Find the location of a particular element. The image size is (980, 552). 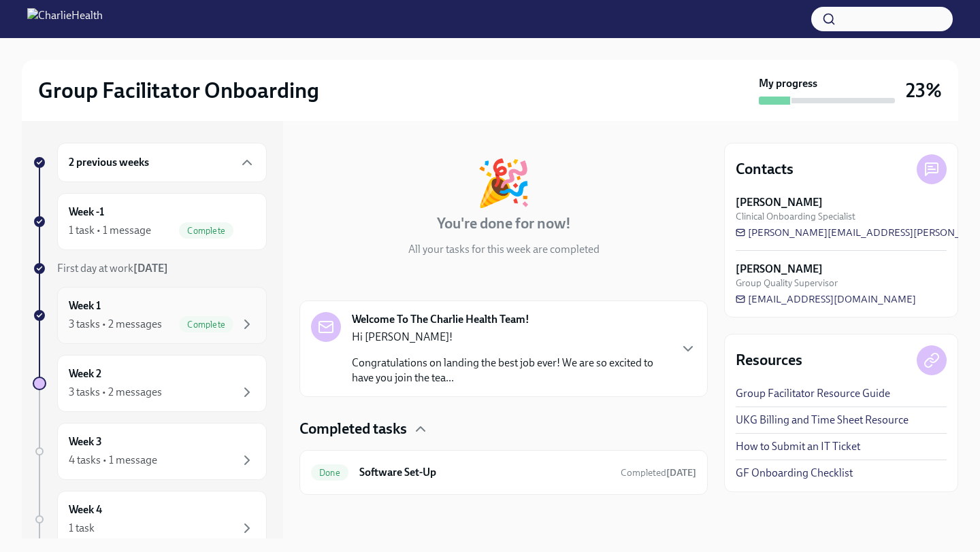

h6: Week -1 is located at coordinates (86, 212).